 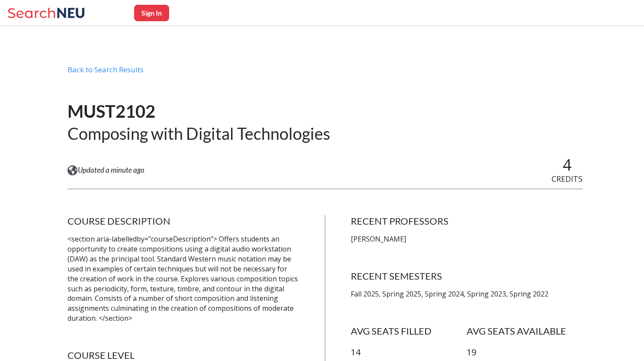 I want to click on p: Fall 2025, Spring 2025, Spring 2024, Spring 2023, Spring 2022, so click(x=467, y=294).